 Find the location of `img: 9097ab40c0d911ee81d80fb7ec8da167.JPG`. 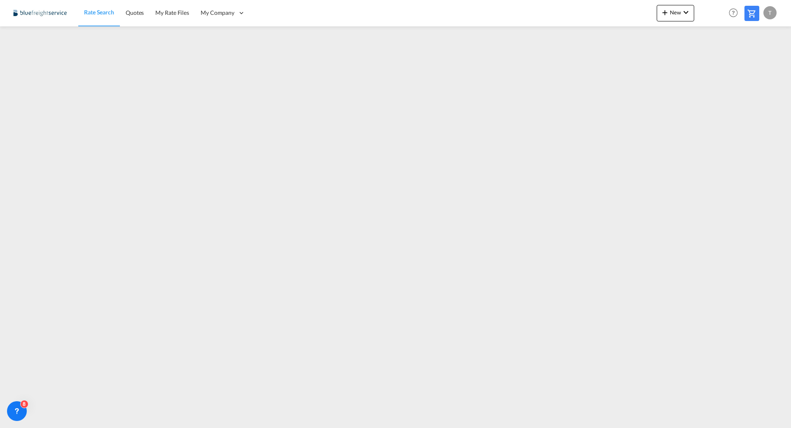

img: 9097ab40c0d911ee81d80fb7ec8da167.JPG is located at coordinates (40, 13).